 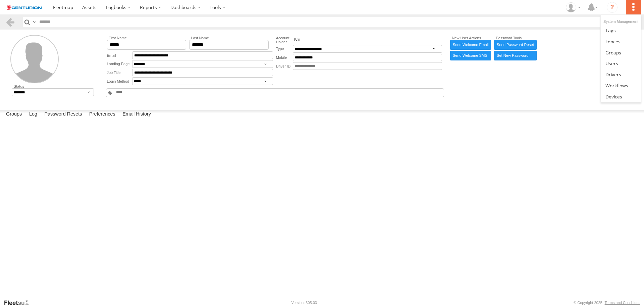 What do you see at coordinates (284, 49) in the screenshot?
I see `label: Type` at bounding box center [284, 49].